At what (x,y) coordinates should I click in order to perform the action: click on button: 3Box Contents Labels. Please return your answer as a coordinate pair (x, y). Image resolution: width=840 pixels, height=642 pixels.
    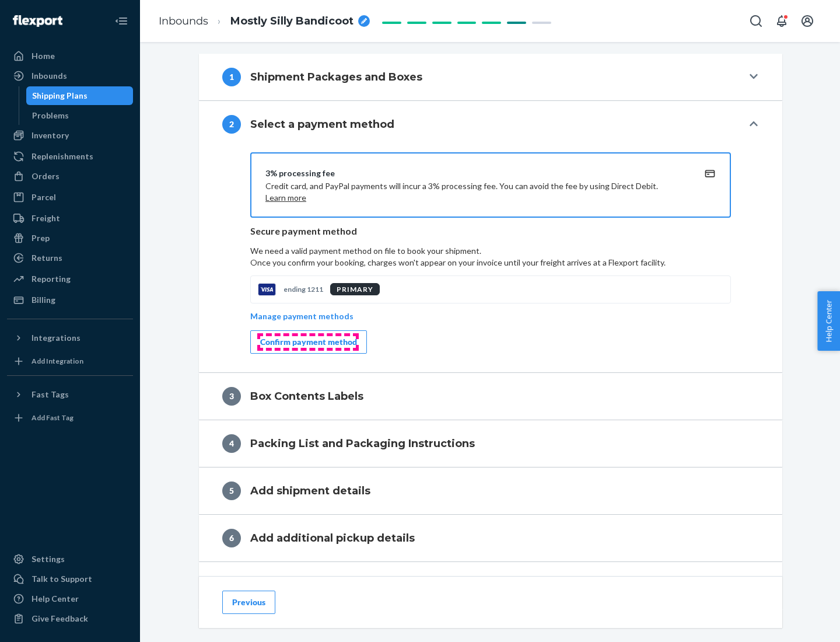
    Looking at the image, I should click on (491, 396).